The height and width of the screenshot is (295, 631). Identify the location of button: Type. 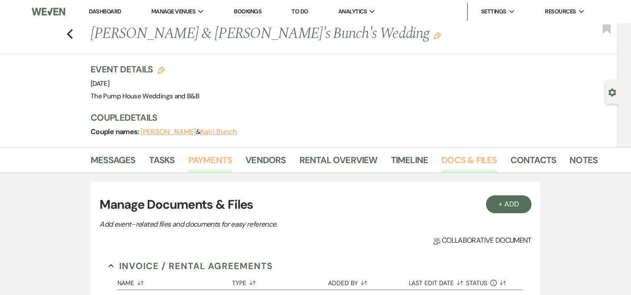
(280, 281).